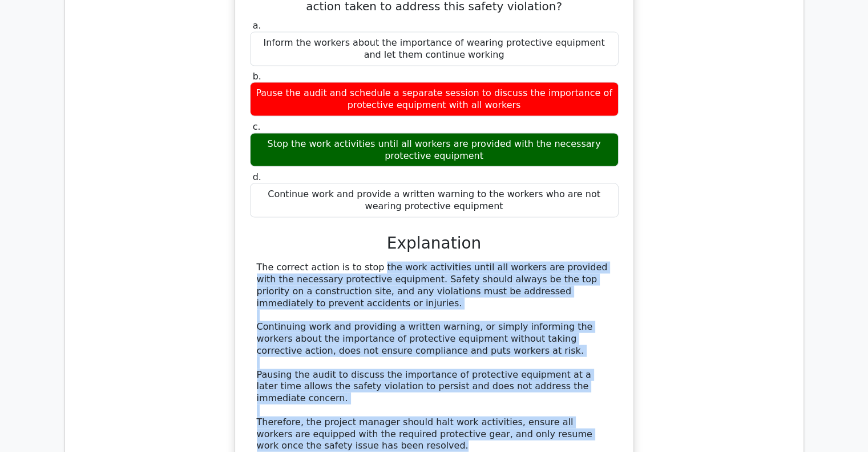  Describe the element at coordinates (257, 126) in the screenshot. I see `span: c.` at that location.